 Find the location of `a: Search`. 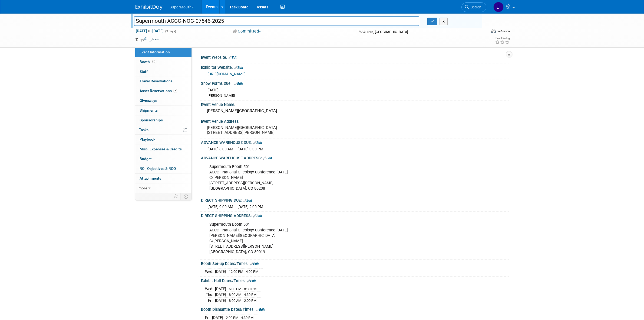

a: Search is located at coordinates (474, 7).